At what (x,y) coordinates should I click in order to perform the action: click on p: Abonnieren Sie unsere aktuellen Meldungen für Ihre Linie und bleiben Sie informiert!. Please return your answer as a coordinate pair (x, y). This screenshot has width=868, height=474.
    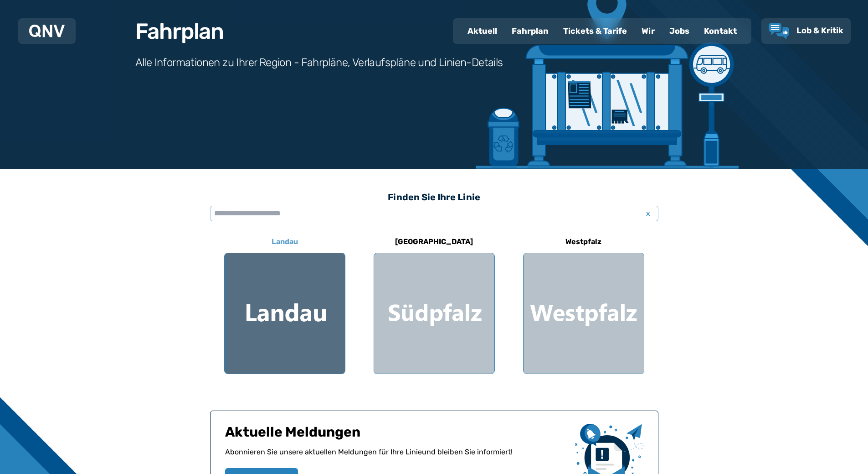
    Looking at the image, I should click on (396, 457).